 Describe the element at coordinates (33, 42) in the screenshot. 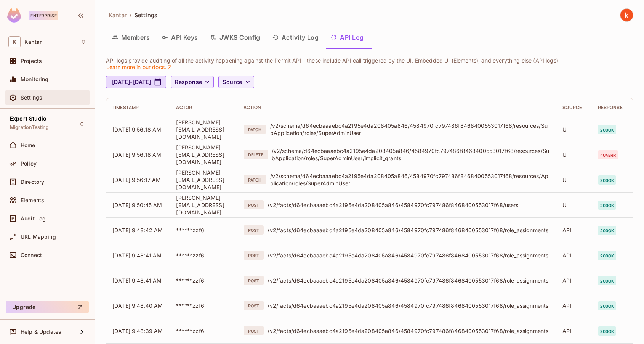

I see `span: Workspace: Kantar` at that location.